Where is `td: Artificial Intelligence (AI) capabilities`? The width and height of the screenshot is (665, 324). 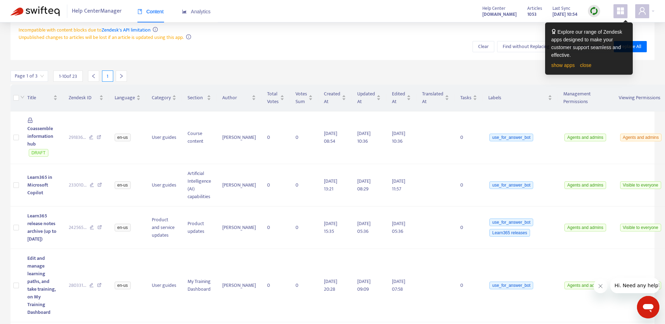 td: Artificial Intelligence (AI) capabilities is located at coordinates (199, 185).